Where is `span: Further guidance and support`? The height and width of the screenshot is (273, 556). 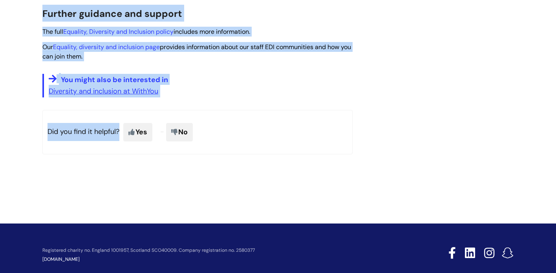 span: Further guidance and support is located at coordinates (112, 13).